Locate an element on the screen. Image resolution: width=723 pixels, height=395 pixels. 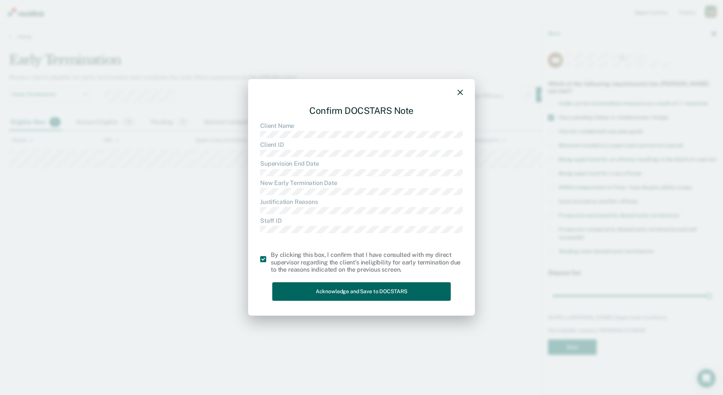
dt: Justification Reasons is located at coordinates (362, 202).